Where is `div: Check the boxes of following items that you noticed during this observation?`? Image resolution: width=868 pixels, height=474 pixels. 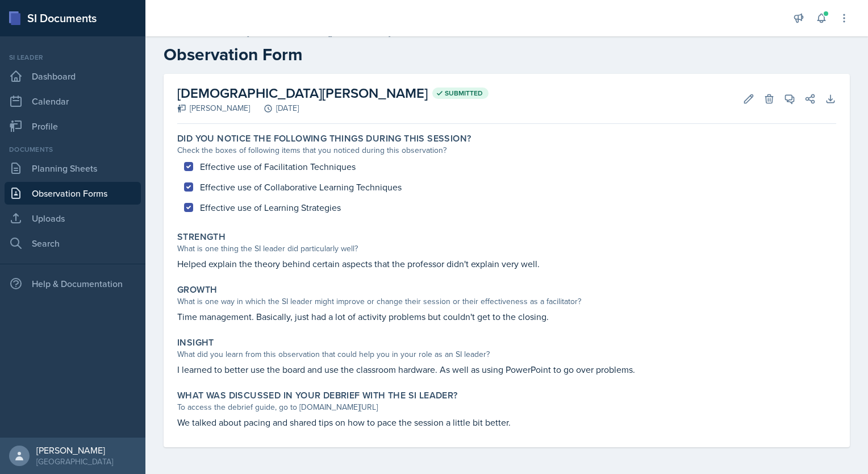
div: Check the boxes of following items that you noticed during this observation? is located at coordinates (506, 150).